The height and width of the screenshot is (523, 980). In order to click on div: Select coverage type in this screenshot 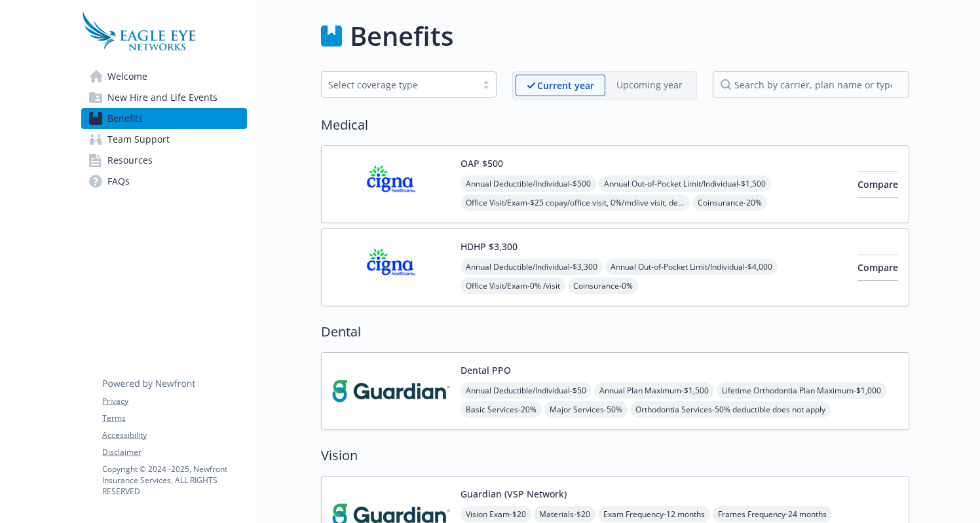, I will do `click(399, 84)`.